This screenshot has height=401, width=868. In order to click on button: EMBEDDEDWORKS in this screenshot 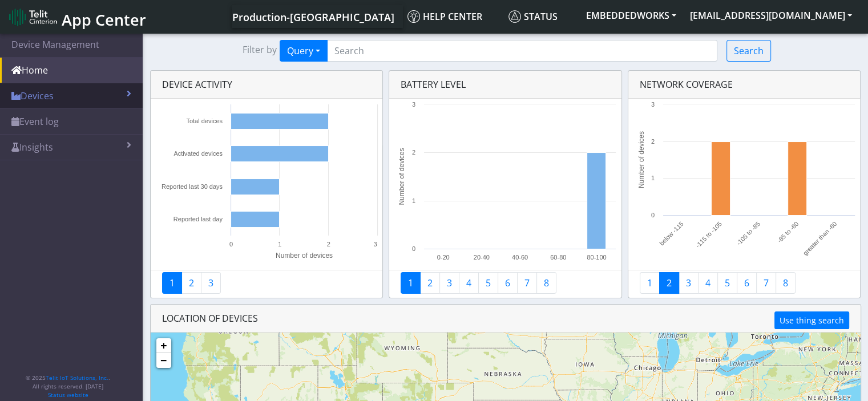, I will do `click(631, 15)`.